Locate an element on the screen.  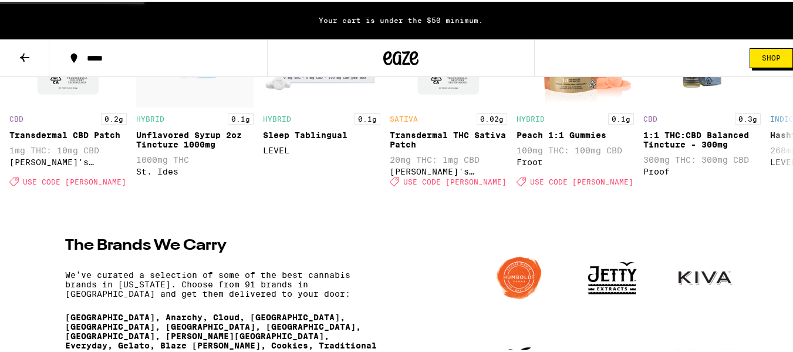
h2: The Brands We Carry is located at coordinates (222, 244).